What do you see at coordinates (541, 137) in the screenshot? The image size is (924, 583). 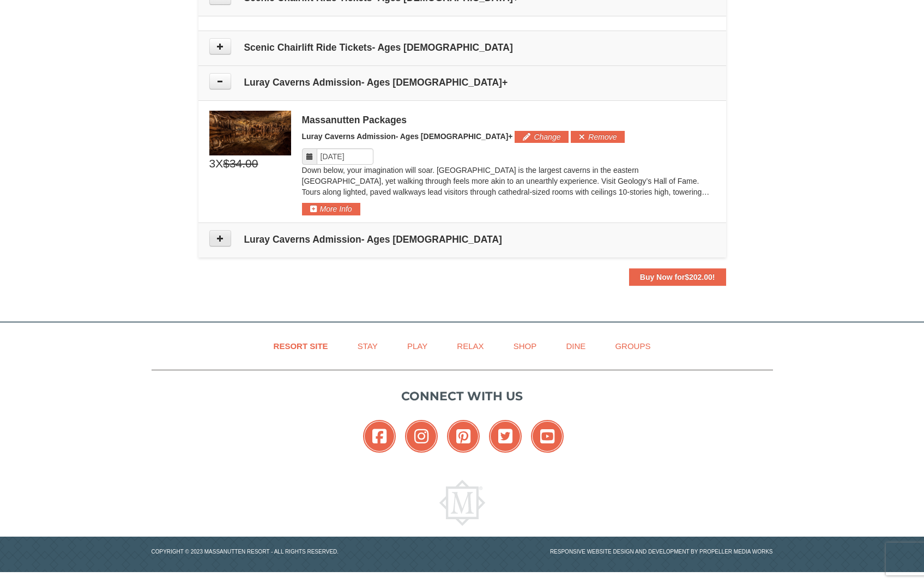 I see `button: Change` at bounding box center [541, 137].